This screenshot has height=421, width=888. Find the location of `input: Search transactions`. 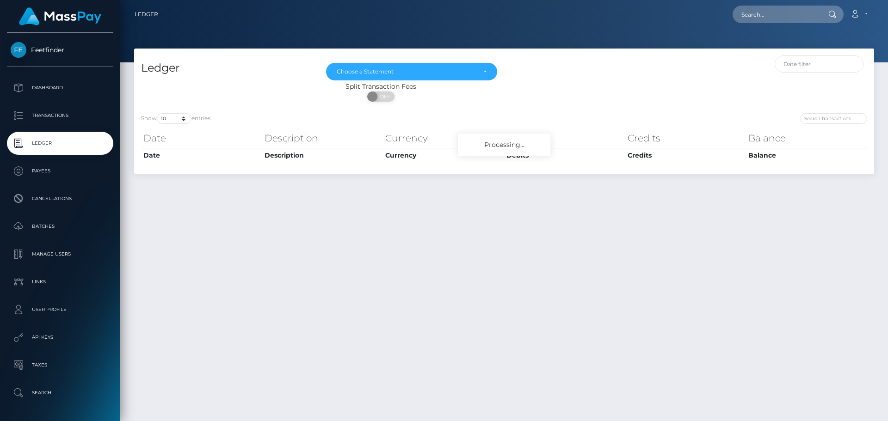

input: Search transactions is located at coordinates (833, 118).